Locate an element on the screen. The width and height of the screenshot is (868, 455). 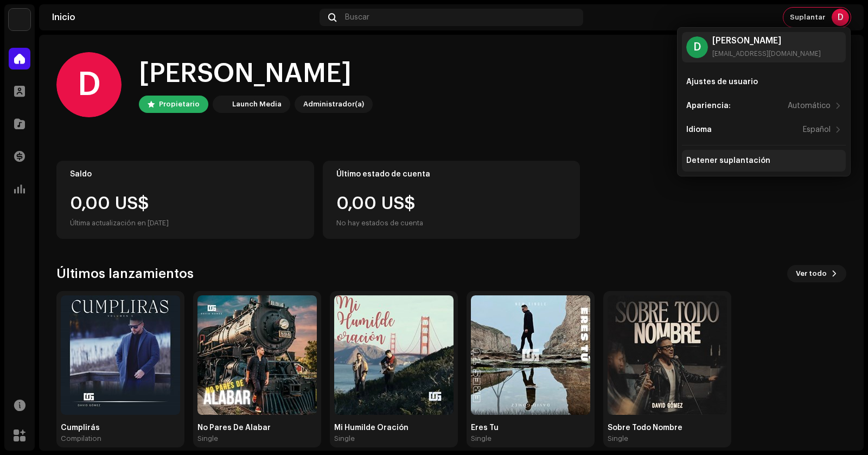
re-o-card-value: Último estado de cuenta is located at coordinates (452, 200).